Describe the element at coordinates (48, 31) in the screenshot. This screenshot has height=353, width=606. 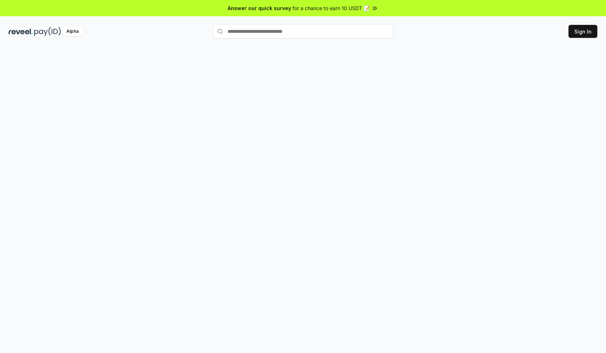
I see `img: pay_id` at that location.